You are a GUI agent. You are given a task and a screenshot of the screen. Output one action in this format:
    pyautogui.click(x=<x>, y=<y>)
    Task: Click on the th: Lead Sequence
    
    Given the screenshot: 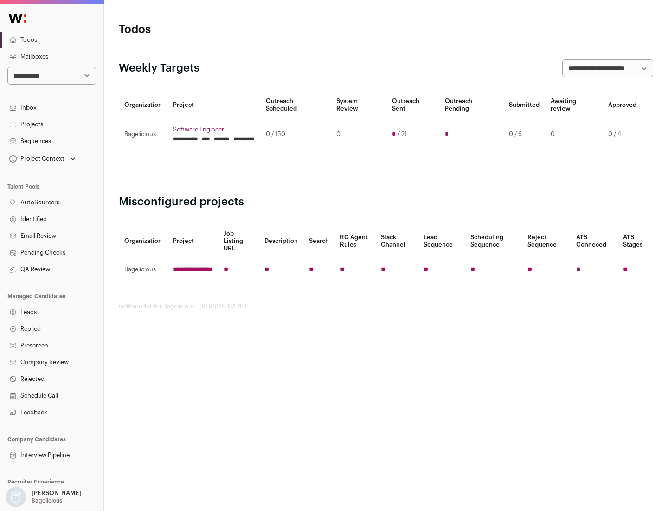 What is the action you would take?
    pyautogui.click(x=441, y=241)
    